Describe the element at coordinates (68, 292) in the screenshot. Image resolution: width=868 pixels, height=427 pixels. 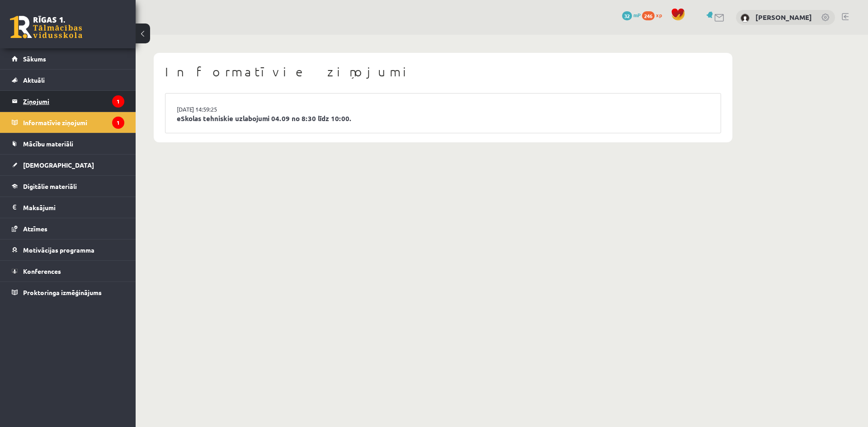
I see `a: Proktoringa izmēģinājums` at that location.